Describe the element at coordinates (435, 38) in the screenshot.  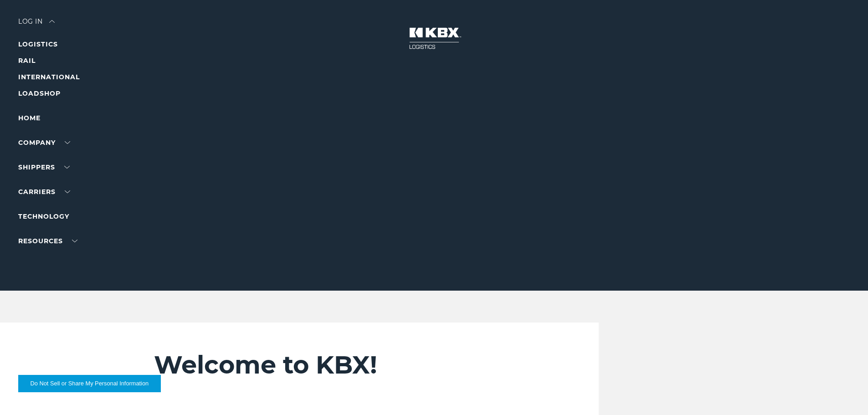
I see `img: kbx logo` at that location.